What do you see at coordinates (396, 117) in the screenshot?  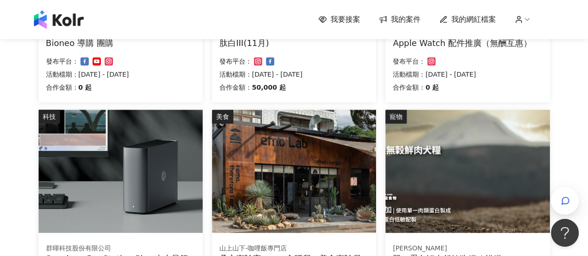 I see `div: 寵物` at bounding box center [396, 117].